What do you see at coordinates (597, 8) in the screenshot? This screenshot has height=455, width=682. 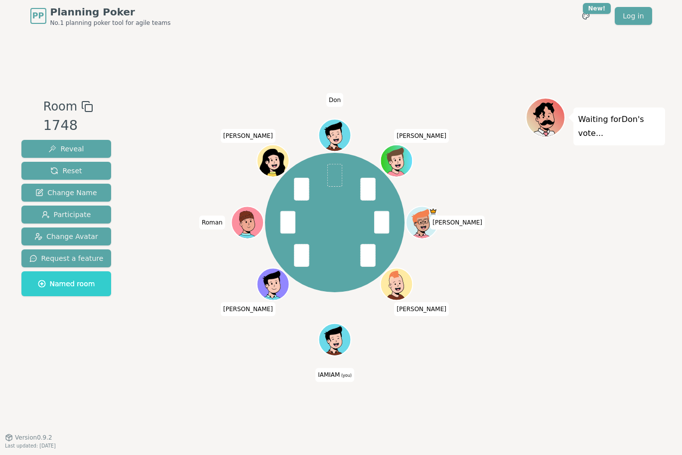 I see `div: New!` at bounding box center [597, 8].